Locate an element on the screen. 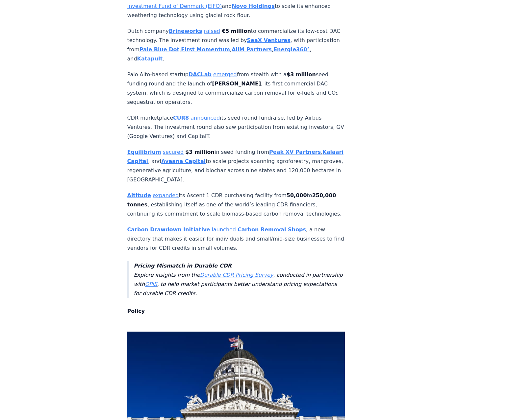 The width and height of the screenshot is (507, 420). p: Palo Alto-based startup from stealth with a seed funding round and the launch of , its first comm... is located at coordinates (236, 88).